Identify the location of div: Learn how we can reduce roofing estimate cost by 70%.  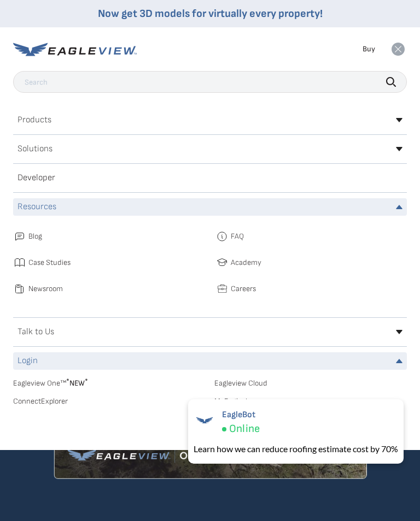
(295, 449).